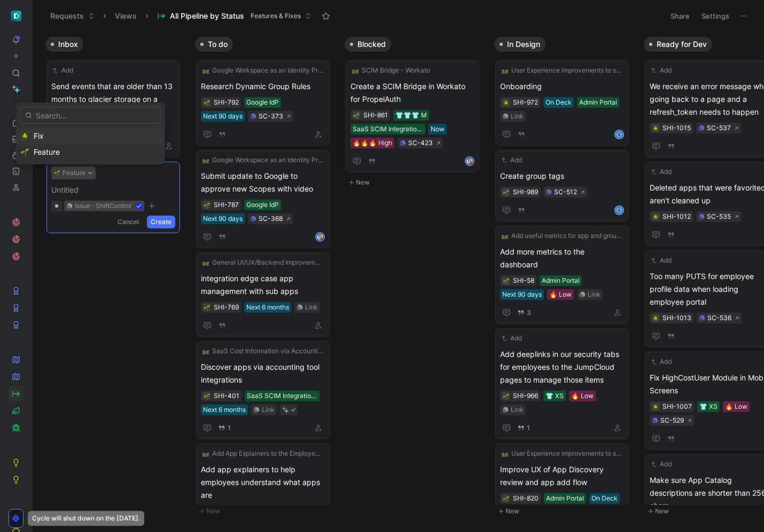 The height and width of the screenshot is (532, 764). I want to click on span: Feature, so click(46, 152).